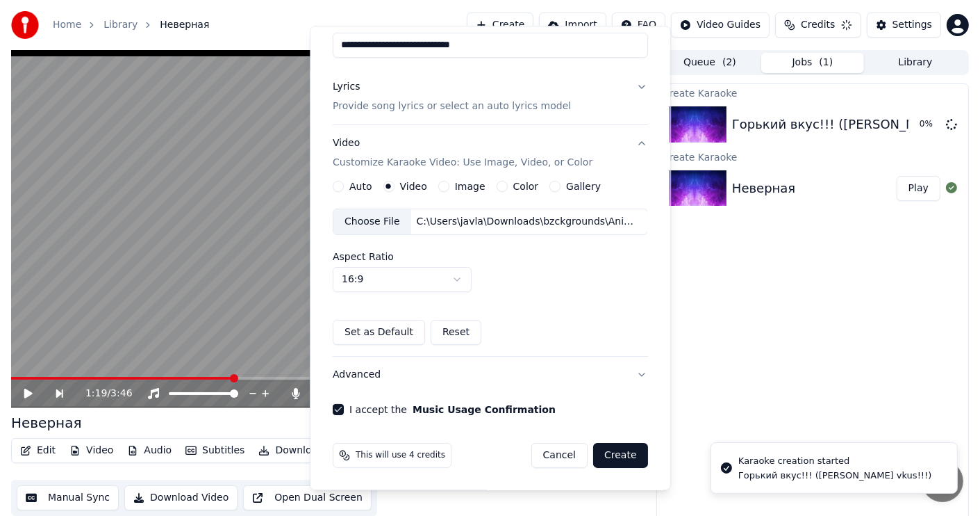 This screenshot has width=980, height=516. I want to click on button: Create, so click(621, 455).